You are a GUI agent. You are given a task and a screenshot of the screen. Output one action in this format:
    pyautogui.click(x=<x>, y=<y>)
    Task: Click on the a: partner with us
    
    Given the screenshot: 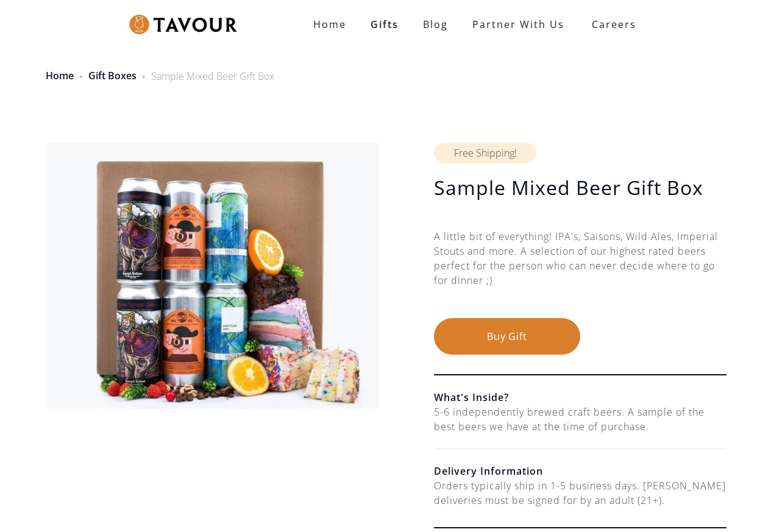 What is the action you would take?
    pyautogui.click(x=518, y=24)
    